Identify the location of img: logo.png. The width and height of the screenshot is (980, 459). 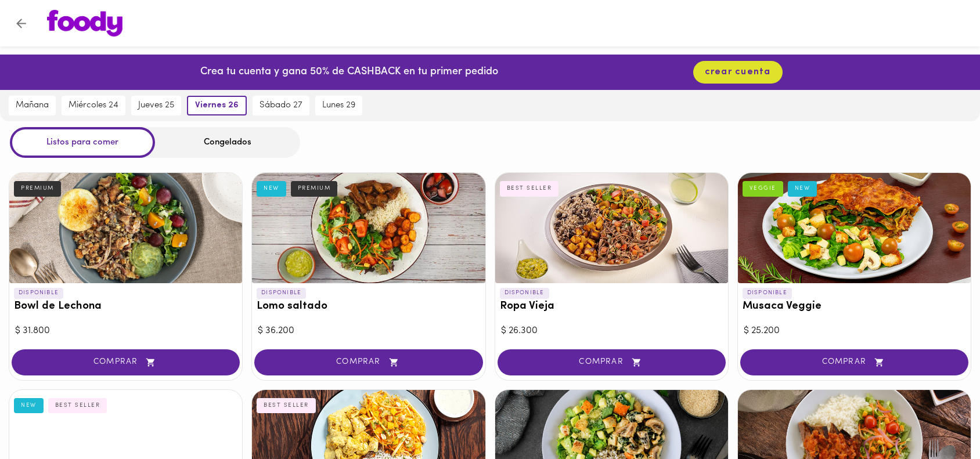
(85, 23).